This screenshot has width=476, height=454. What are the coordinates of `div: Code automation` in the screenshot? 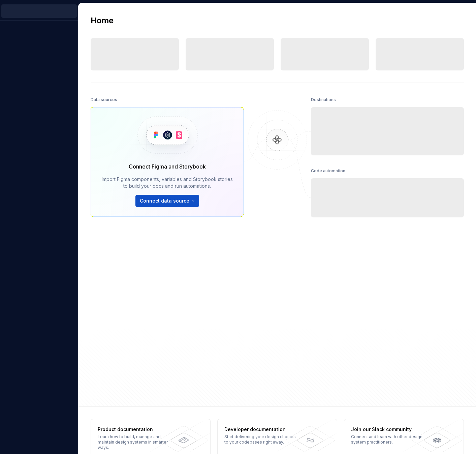 It's located at (328, 171).